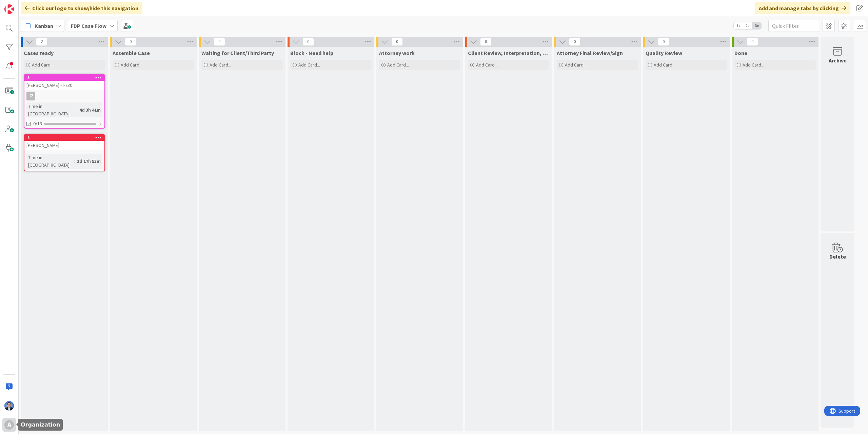 The height and width of the screenshot is (434, 868). Describe the element at coordinates (590, 53) in the screenshot. I see `span: Attorney Final Review/Sign` at that location.